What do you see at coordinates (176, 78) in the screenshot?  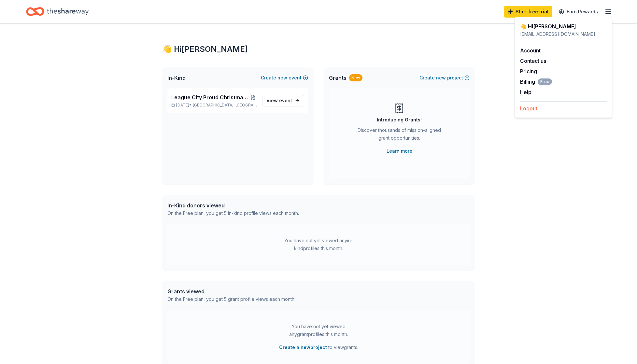 I see `span: In-Kind` at bounding box center [176, 78].